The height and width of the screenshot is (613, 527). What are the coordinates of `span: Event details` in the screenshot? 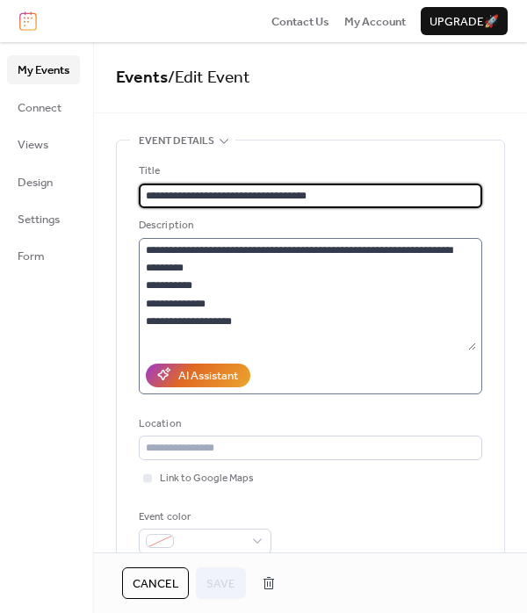 It's located at (177, 141).